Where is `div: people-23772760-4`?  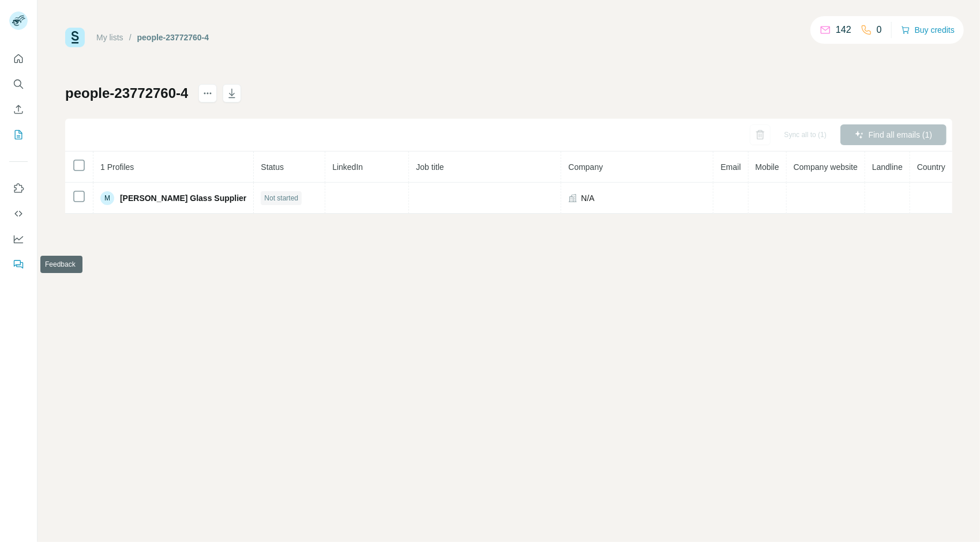 div: people-23772760-4 is located at coordinates (173, 38).